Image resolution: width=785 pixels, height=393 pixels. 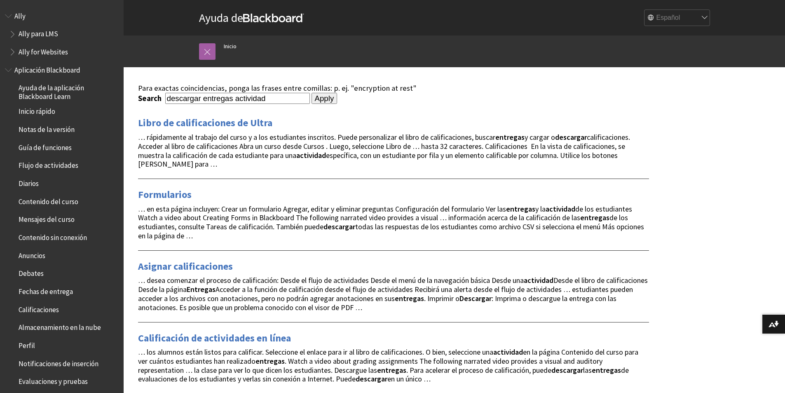 What do you see at coordinates (68, 91) in the screenshot?
I see `span: Ayuda de la aplicación Blackboard Learn` at bounding box center [68, 91].